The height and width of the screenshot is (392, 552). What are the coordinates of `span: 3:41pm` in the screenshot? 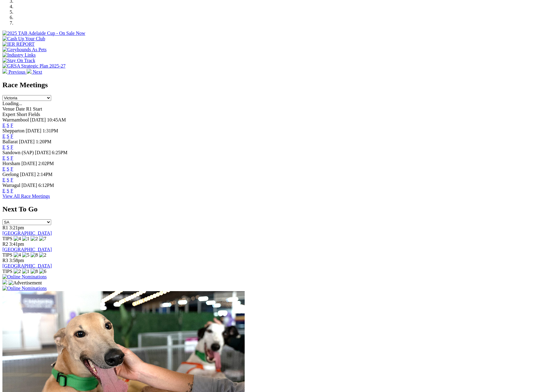 It's located at (16, 244).